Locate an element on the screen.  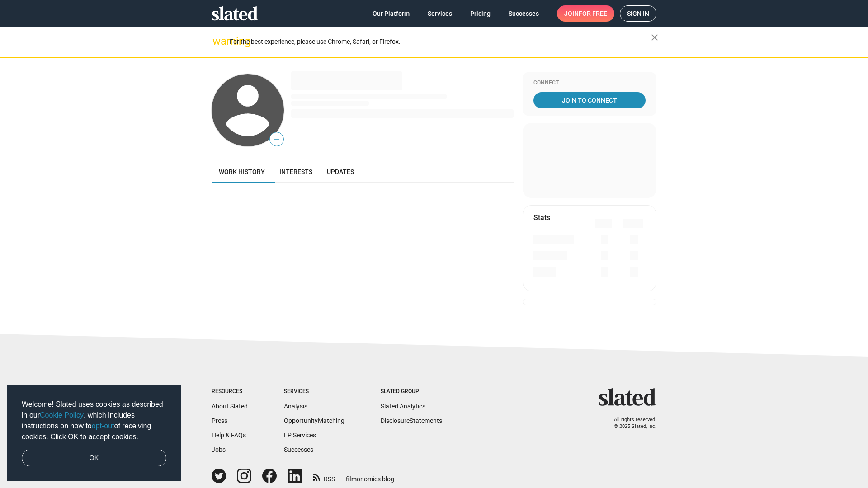
a: Sign in is located at coordinates (637, 13).